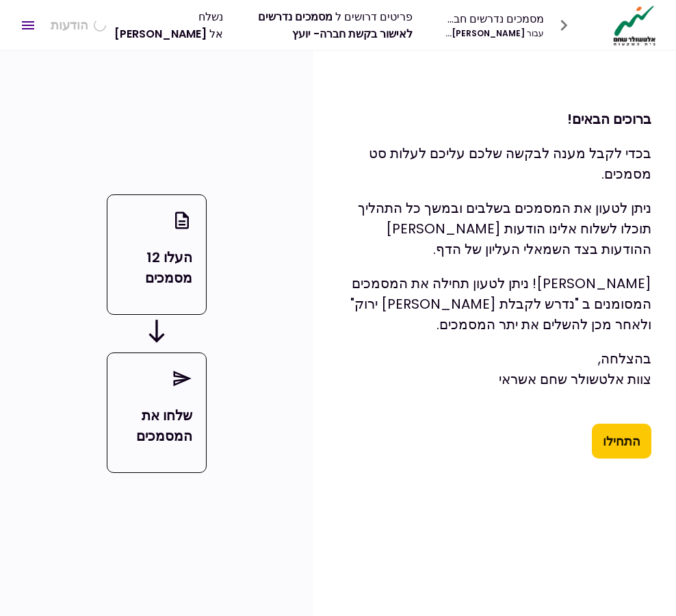  What do you see at coordinates (157, 426) in the screenshot?
I see `p: שלחו את המסמכים` at bounding box center [157, 426].